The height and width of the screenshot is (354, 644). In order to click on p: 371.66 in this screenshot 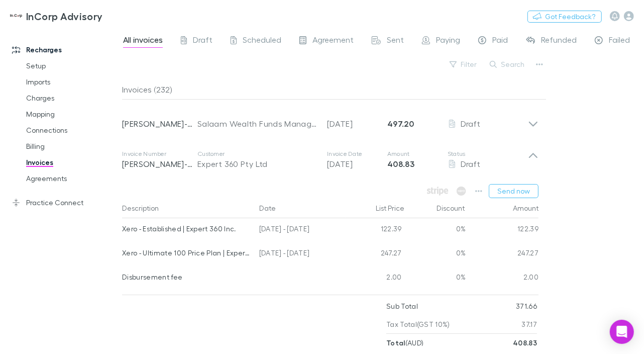, I will do `click(527, 306)`.